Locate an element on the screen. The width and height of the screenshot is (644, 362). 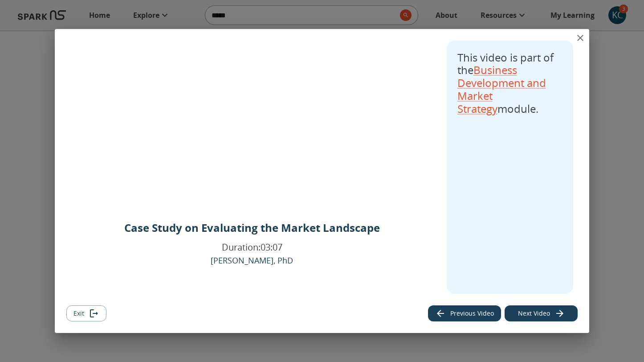
p: Duration: 03:07 is located at coordinates (253, 247).